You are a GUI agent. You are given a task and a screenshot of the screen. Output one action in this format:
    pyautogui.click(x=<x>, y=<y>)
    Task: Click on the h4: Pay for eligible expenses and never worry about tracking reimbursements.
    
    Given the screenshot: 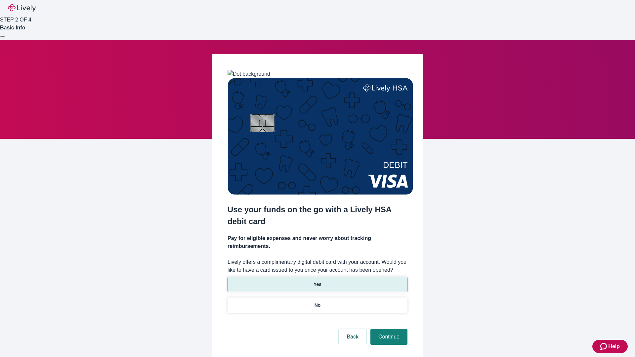 What is the action you would take?
    pyautogui.click(x=318, y=243)
    